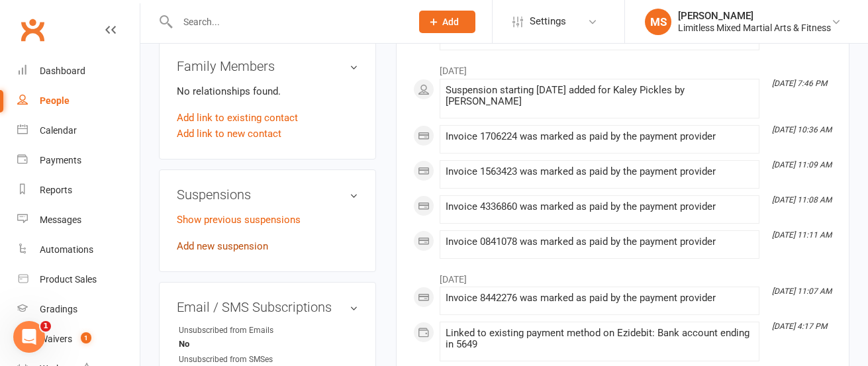 The image size is (868, 366). Describe the element at coordinates (78, 280) in the screenshot. I see `a: Product Sales` at that location.